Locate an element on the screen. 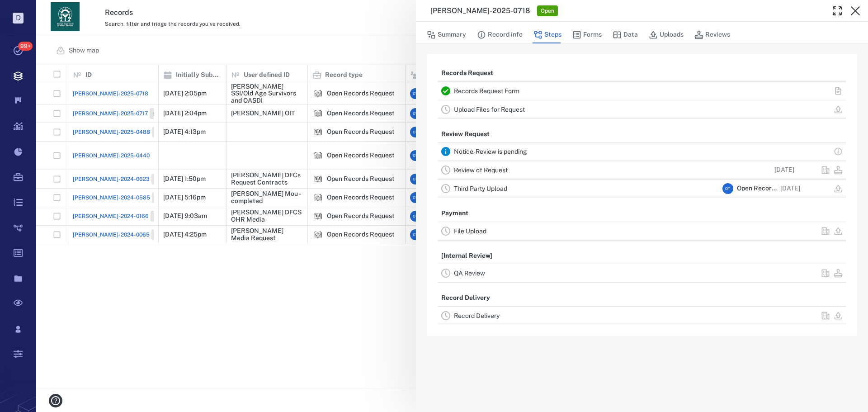 This screenshot has height=412, width=868. div: O T is located at coordinates (728, 189).